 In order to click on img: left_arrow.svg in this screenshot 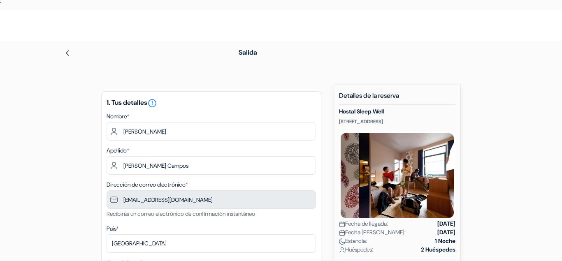, I will do `click(67, 53)`.